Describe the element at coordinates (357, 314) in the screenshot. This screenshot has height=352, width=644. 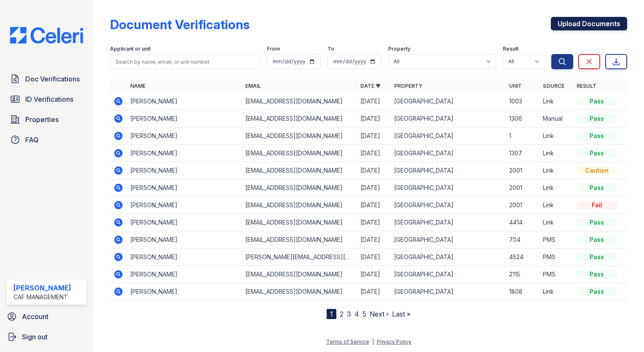
I see `a: 4` at that location.